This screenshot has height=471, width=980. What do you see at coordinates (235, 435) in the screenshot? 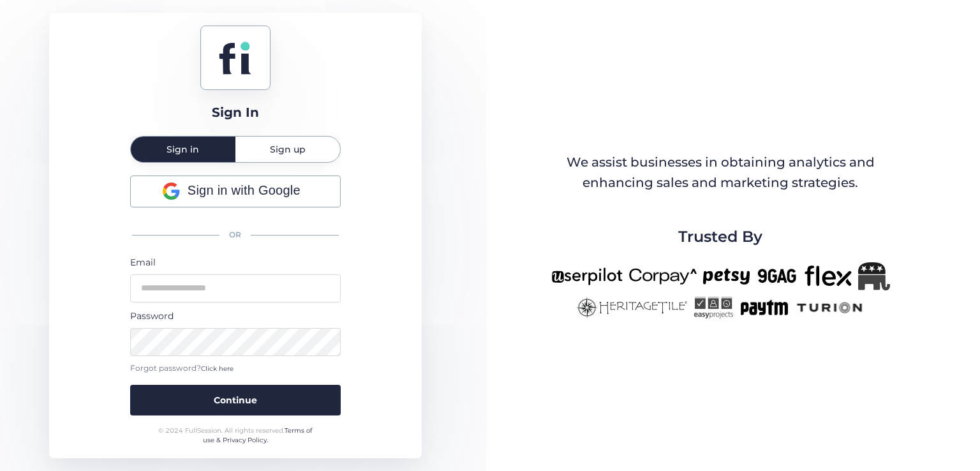
I see `div: © 2024 FullSession. All rights reserved.` at bounding box center [235, 435].